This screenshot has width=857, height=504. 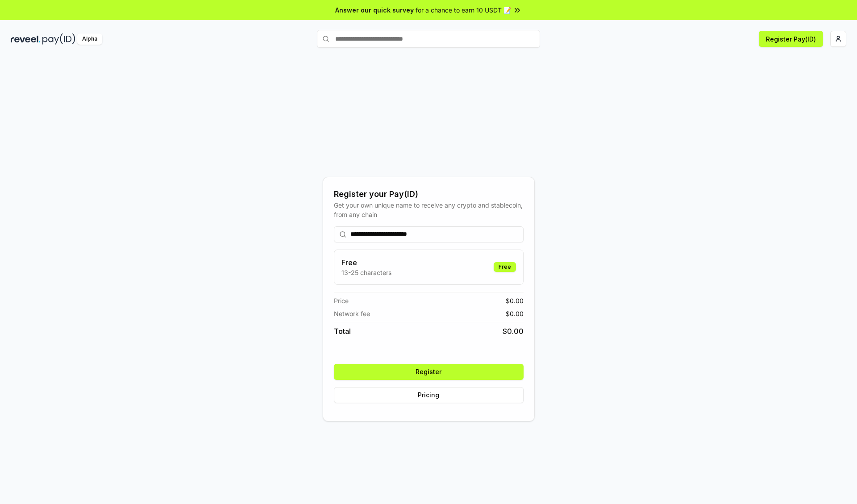 What do you see at coordinates (341, 300) in the screenshot?
I see `span: Price` at bounding box center [341, 300].